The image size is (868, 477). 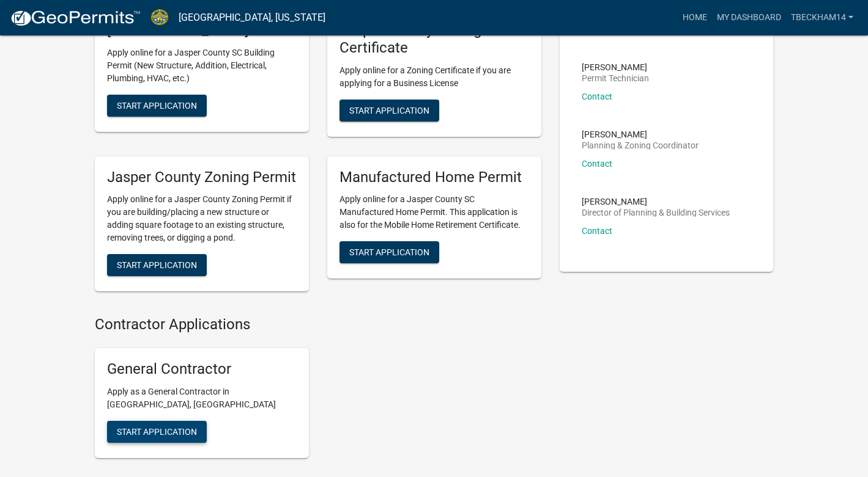 What do you see at coordinates (434, 212) in the screenshot?
I see `p: Apply online for a Jasper County SC Manufactured Home Permit. This application is also for the Mo...` at bounding box center [434, 212].